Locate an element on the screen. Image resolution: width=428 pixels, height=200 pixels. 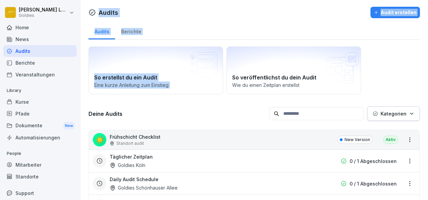
p: Library is located at coordinates (40, 91).